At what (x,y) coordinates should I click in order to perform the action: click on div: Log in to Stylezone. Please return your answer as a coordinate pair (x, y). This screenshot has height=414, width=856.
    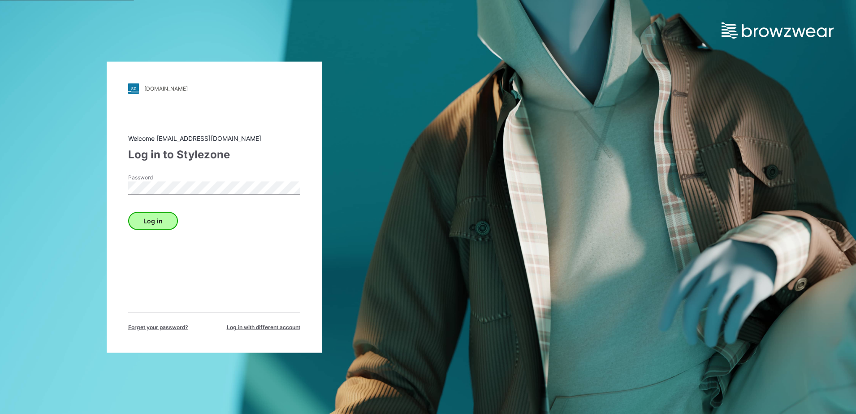
    Looking at the image, I should click on (214, 154).